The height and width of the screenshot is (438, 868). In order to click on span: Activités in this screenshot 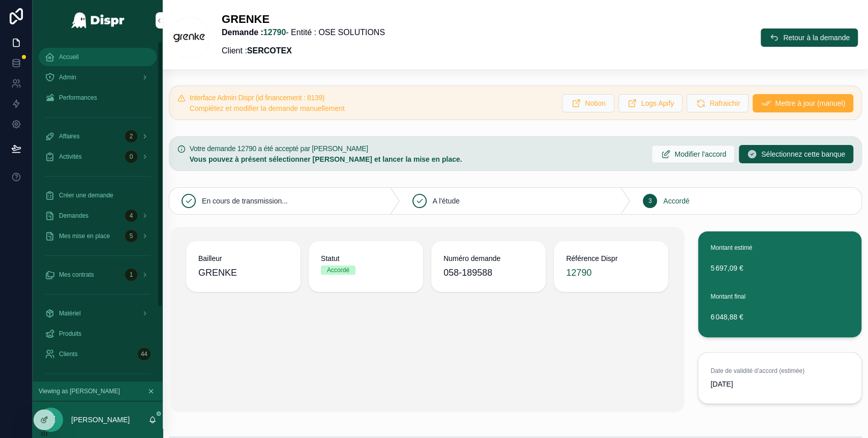, I will do `click(70, 157)`.